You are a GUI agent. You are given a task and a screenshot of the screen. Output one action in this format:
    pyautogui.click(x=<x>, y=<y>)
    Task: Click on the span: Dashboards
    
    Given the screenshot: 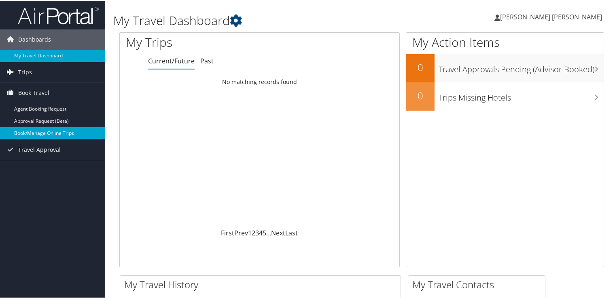 What is the action you would take?
    pyautogui.click(x=34, y=39)
    